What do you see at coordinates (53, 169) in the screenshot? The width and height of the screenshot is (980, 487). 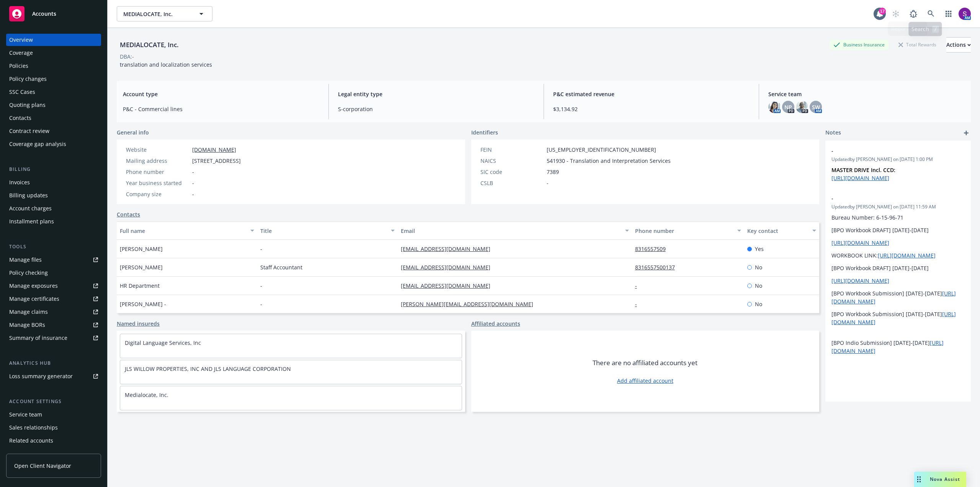 I see `div: Billing` at bounding box center [53, 169].